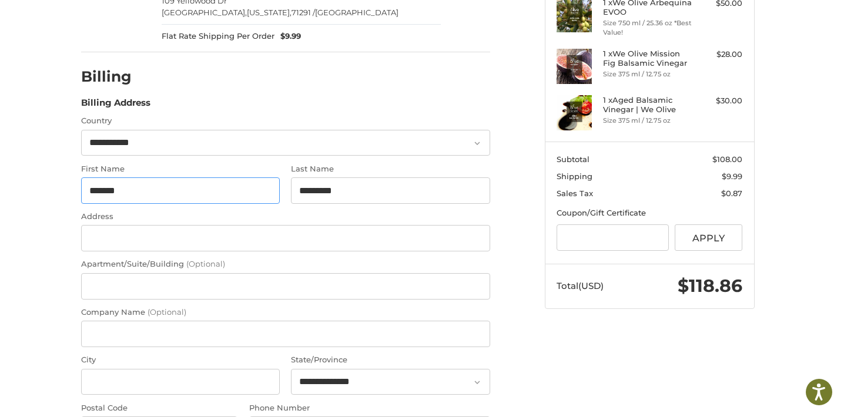 This screenshot has width=844, height=417. I want to click on button: Open LiveChat chat widget, so click(142, 22).